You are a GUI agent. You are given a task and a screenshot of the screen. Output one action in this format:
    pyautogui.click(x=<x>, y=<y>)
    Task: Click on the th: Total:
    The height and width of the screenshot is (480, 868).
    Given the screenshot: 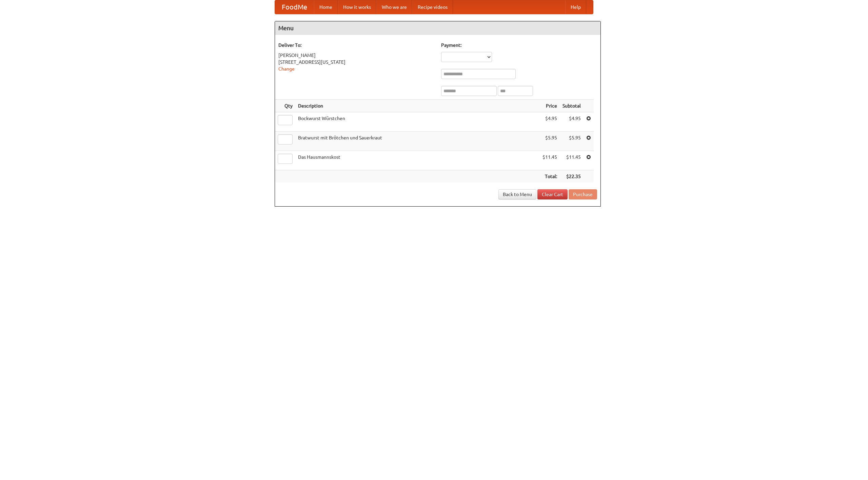 What is the action you would take?
    pyautogui.click(x=550, y=176)
    